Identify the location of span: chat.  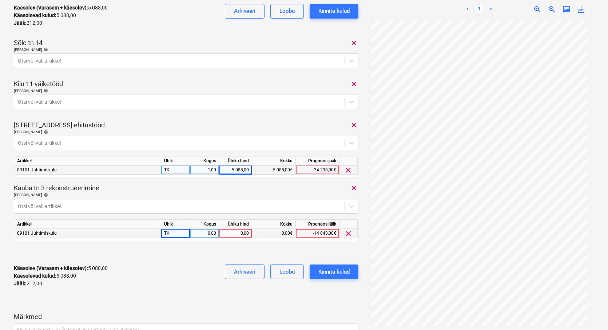
(567, 9).